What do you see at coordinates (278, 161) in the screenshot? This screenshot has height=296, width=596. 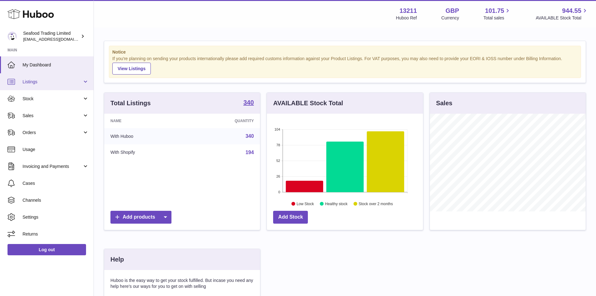 I see `text: 52` at bounding box center [278, 161].